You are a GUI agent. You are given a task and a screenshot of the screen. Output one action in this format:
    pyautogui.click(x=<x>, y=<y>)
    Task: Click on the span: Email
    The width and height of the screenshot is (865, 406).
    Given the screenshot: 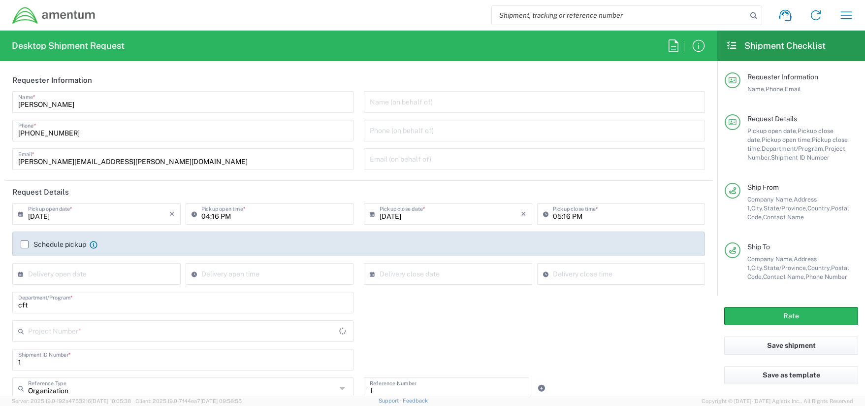 What is the action you would take?
    pyautogui.click(x=792, y=89)
    